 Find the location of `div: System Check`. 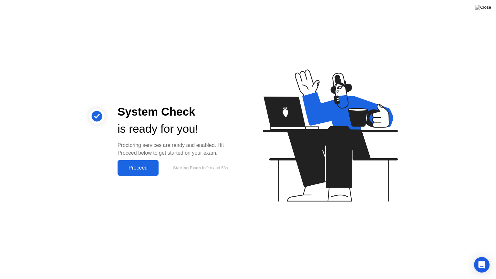

div: System Check is located at coordinates (178, 112).